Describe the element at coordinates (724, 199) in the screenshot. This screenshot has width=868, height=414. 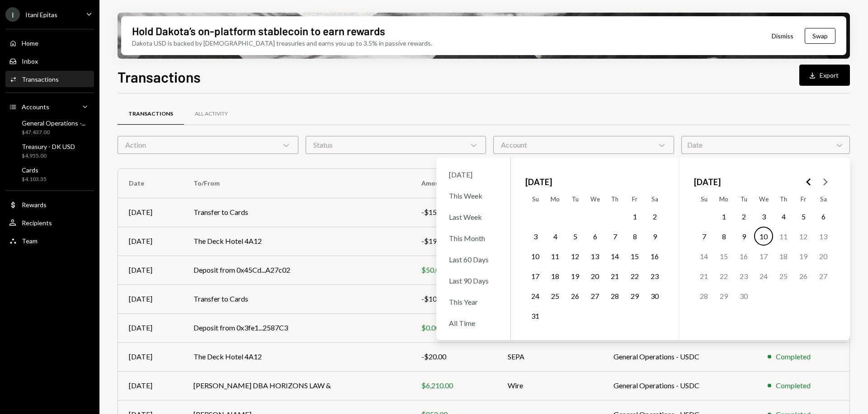
I see `th: Monday` at that location.